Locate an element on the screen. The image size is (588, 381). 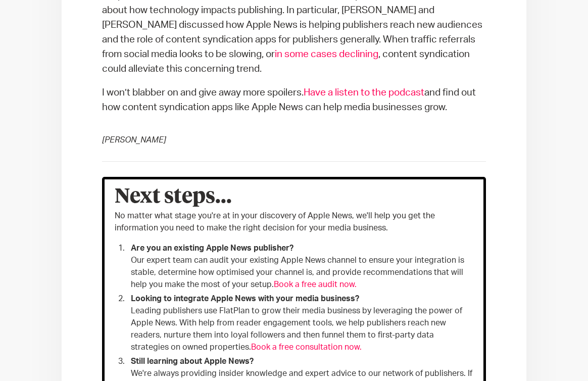
a: Book a free audit now. is located at coordinates (315, 284).